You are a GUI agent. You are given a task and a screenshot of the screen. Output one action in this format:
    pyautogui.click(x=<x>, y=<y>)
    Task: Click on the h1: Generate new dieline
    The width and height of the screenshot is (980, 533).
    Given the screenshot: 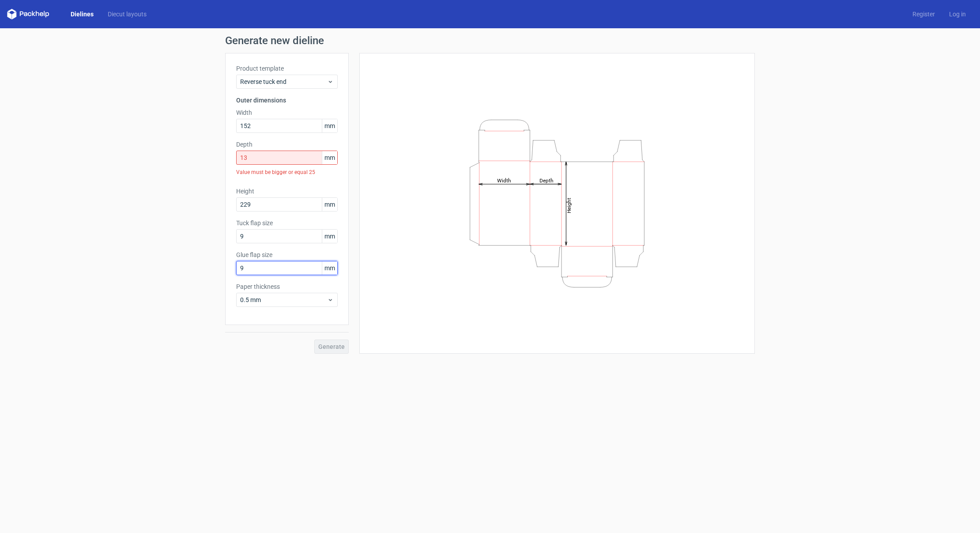 What is the action you would take?
    pyautogui.click(x=490, y=41)
    